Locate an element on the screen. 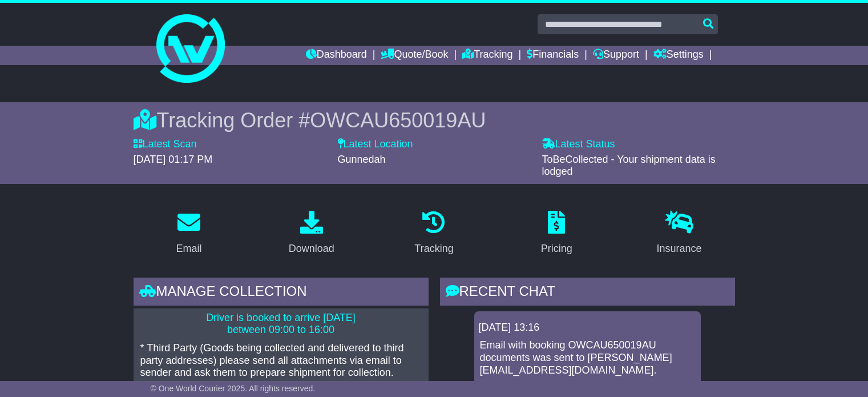  a: Support is located at coordinates (616, 55).